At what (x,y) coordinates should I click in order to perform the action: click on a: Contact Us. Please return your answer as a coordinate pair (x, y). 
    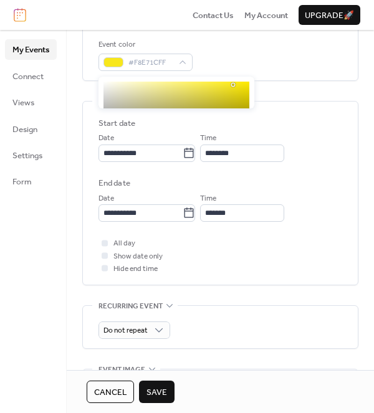
    Looking at the image, I should click on (213, 15).